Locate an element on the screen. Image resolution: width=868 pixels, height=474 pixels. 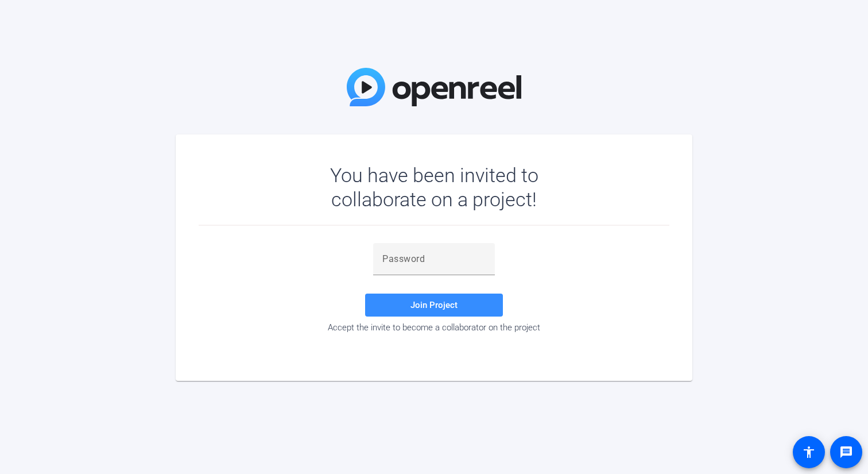
mat-icon: message is located at coordinates (846, 452).